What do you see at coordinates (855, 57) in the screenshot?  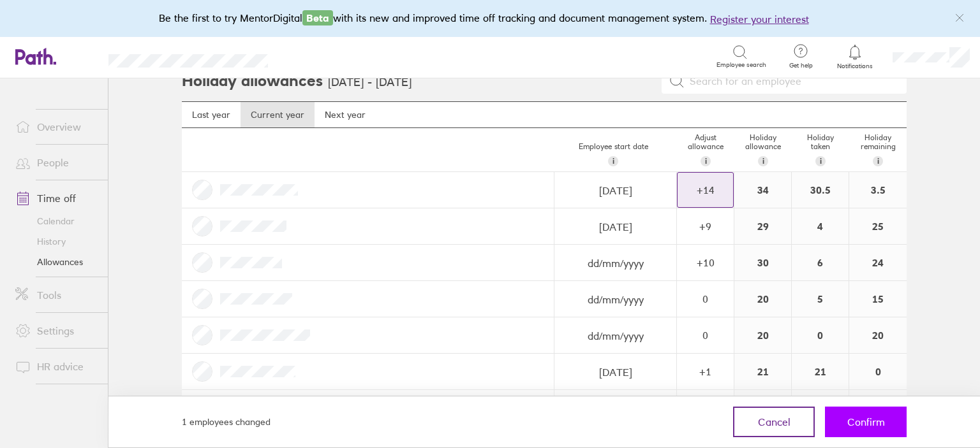 I see `a: Notifications` at bounding box center [855, 57].